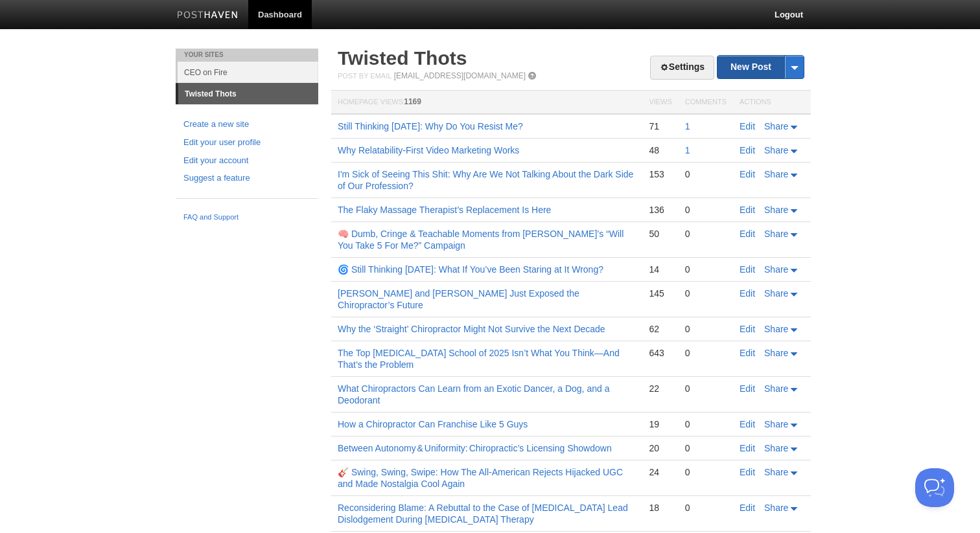 Image resolution: width=980 pixels, height=533 pixels. I want to click on a: 🎸 Swing, Swing, Swipe: How The All-American Rejects Hijacked UGC and Made Nostalgia Cool Again, so click(480, 478).